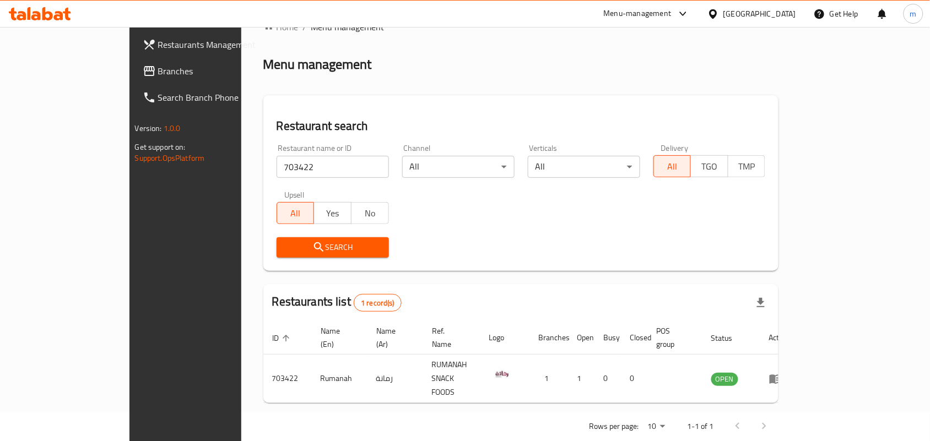 The image size is (930, 441). I want to click on div: OPEN, so click(725, 380).